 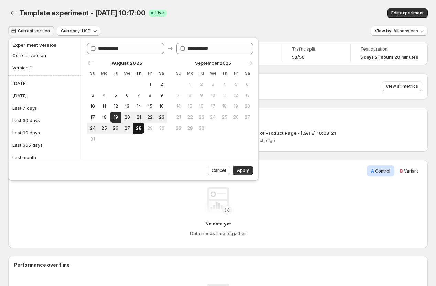 What do you see at coordinates (219, 170) in the screenshot?
I see `span: Cancel` at bounding box center [219, 170].